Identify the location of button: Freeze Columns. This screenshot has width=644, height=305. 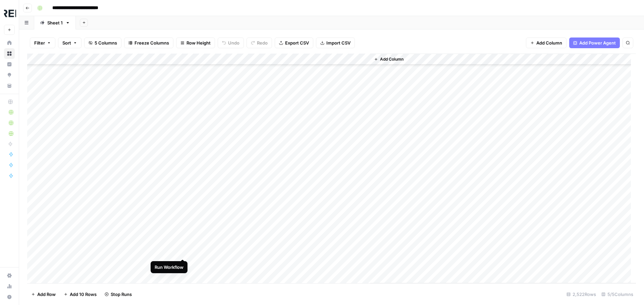
(148, 43).